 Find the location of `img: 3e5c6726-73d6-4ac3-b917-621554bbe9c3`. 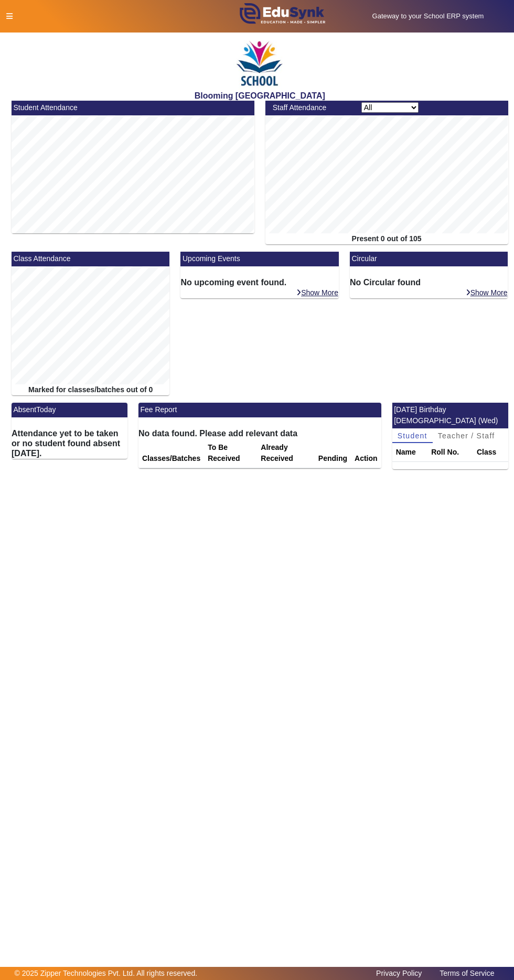

img: 3e5c6726-73d6-4ac3-b917-621554bbe9c3 is located at coordinates (259, 63).